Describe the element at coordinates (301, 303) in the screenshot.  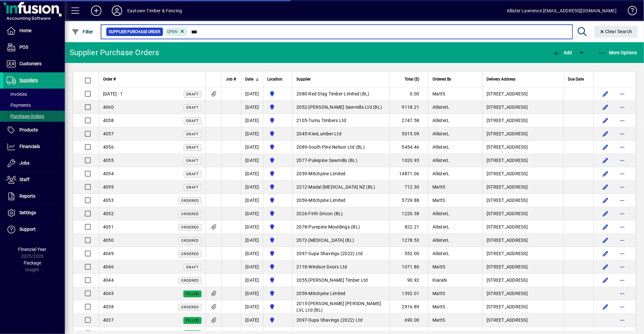
I see `span: 2015` at that location.